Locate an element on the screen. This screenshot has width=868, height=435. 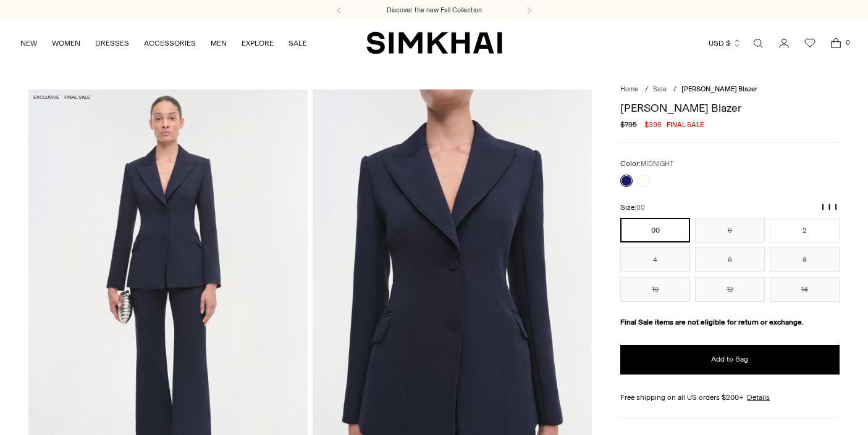
button: 6 is located at coordinates (730, 260).